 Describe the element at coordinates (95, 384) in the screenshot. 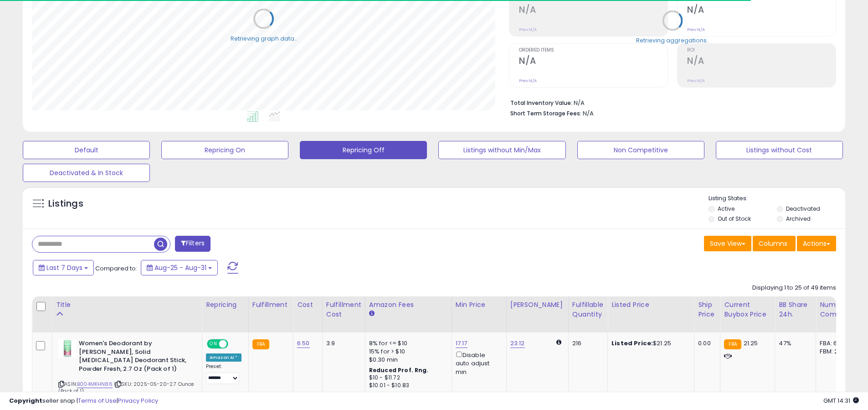

I see `a: B004MKHN86` at that location.